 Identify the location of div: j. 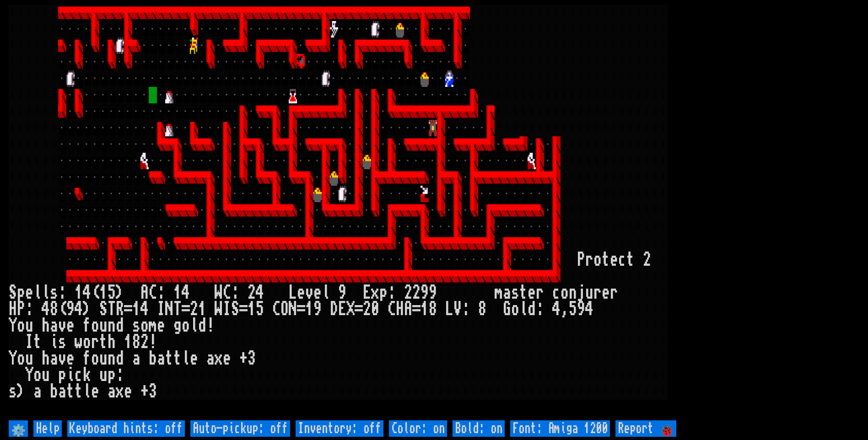
(581, 293).